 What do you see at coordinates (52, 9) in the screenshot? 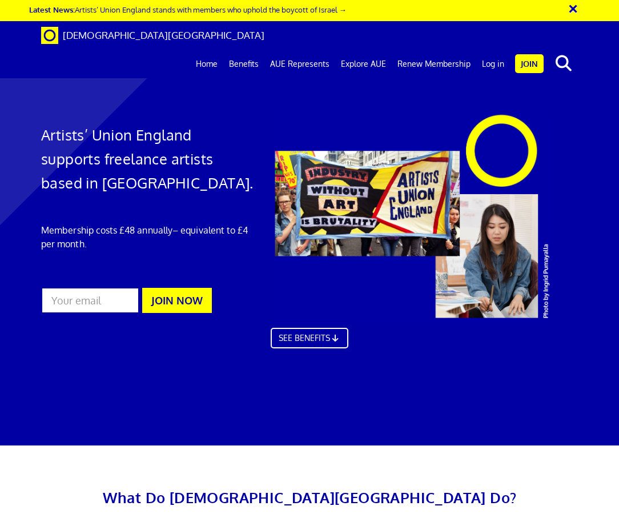
I see `strong: Latest News:` at bounding box center [52, 9].